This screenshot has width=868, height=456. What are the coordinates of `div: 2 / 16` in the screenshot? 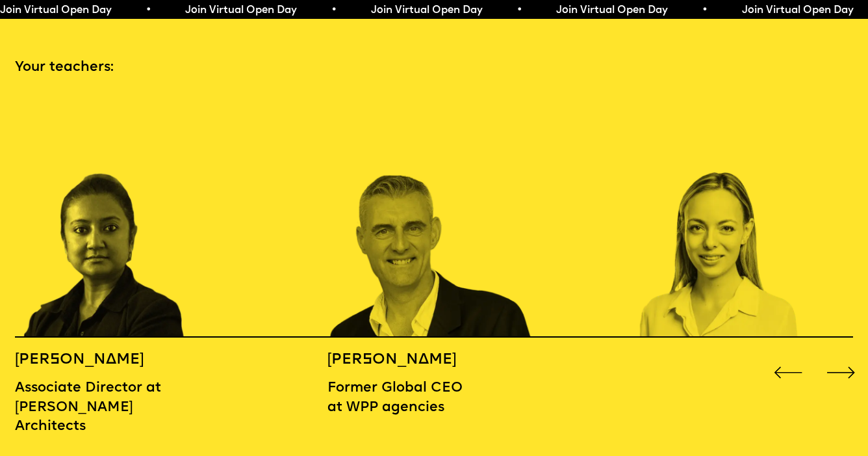 It's located at (119, 216).